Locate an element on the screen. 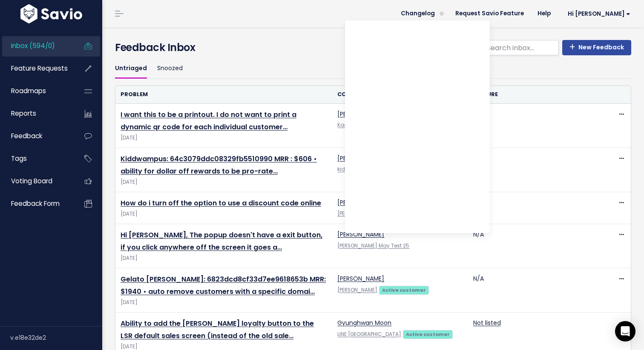 This screenshot has width=644, height=350. a: Feedback form is located at coordinates (36, 204).